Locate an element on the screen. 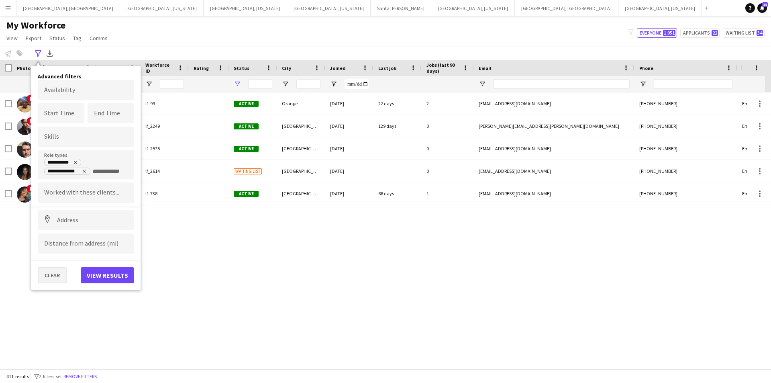 Image resolution: width=771 pixels, height=383 pixels. span: First Name is located at coordinates (69, 68).